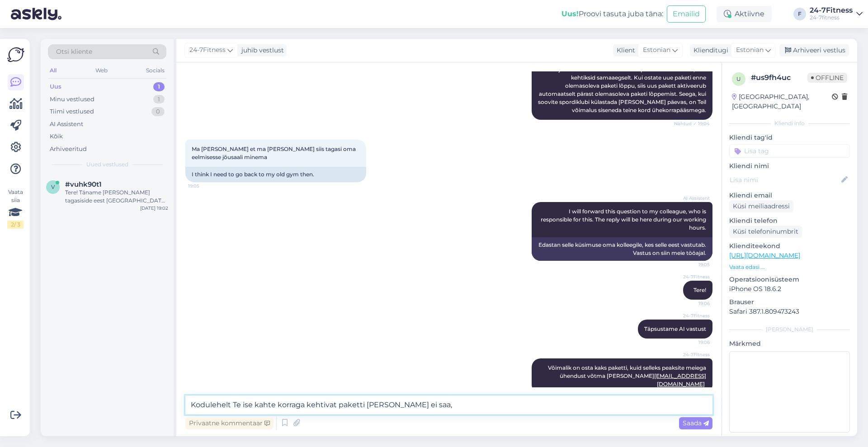  What do you see at coordinates (814, 50) in the screenshot?
I see `div: Arhiveeri vestlus` at bounding box center [814, 50].